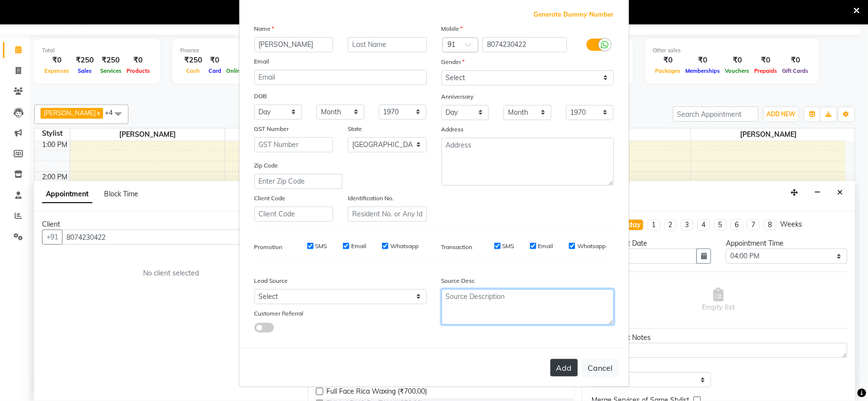  What do you see at coordinates (261, 96) in the screenshot?
I see `label: DOB` at bounding box center [261, 96].